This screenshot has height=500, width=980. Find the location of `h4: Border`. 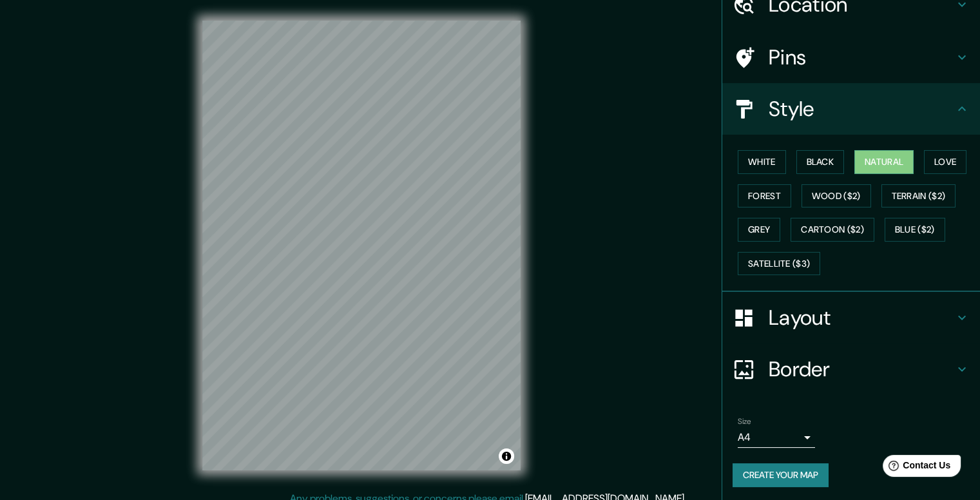

h4: Border is located at coordinates (862, 369).